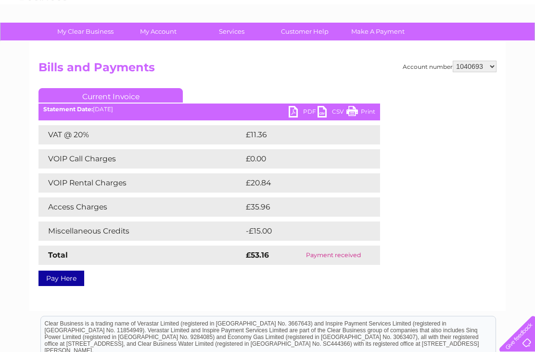  Describe the element at coordinates (43, 39) in the screenshot. I see `img: logo.png` at that location.